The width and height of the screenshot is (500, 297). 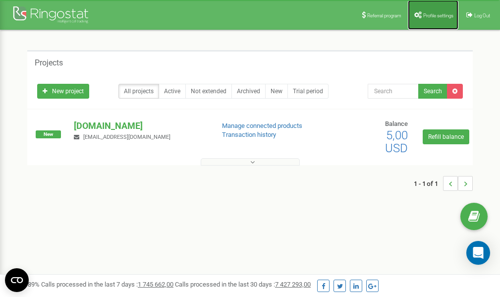 I want to click on a: Active, so click(x=172, y=91).